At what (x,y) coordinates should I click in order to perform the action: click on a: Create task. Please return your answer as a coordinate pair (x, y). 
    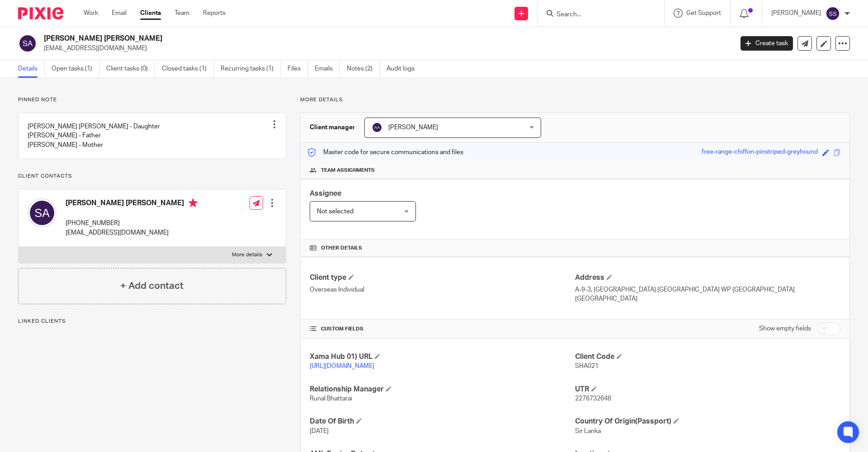
    Looking at the image, I should click on (767, 43).